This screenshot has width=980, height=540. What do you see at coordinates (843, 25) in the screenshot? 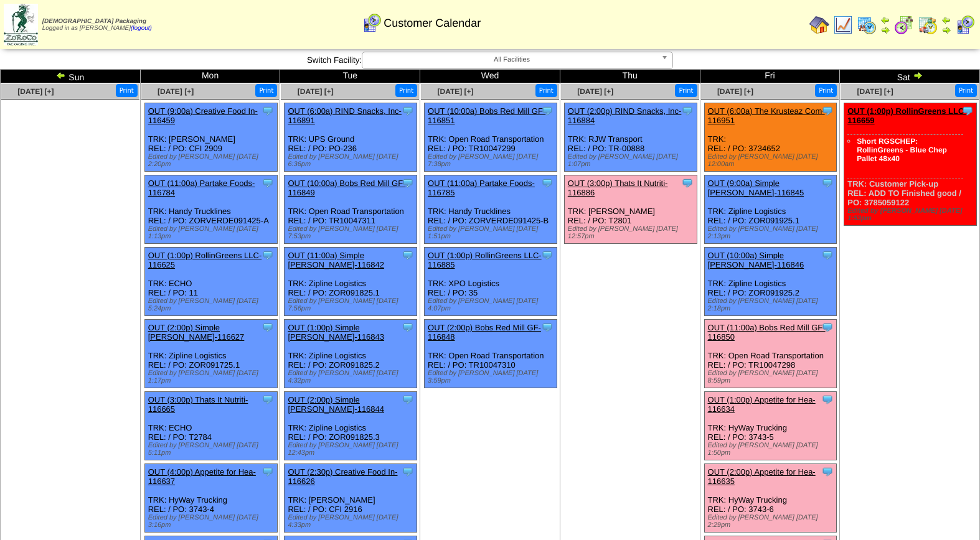
I see `img: line_graph.gif` at bounding box center [843, 25].